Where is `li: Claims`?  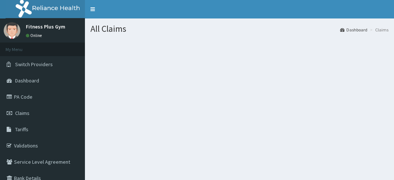 li: Claims is located at coordinates (378, 30).